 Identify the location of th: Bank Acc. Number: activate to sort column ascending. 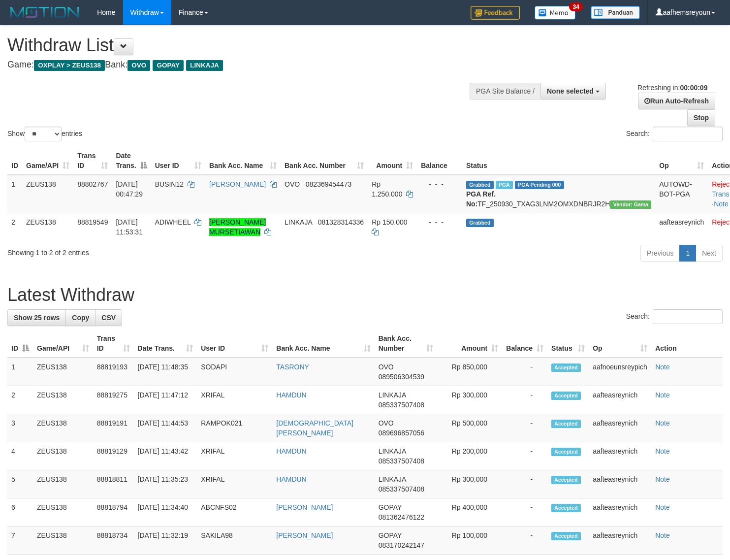
(406, 343).